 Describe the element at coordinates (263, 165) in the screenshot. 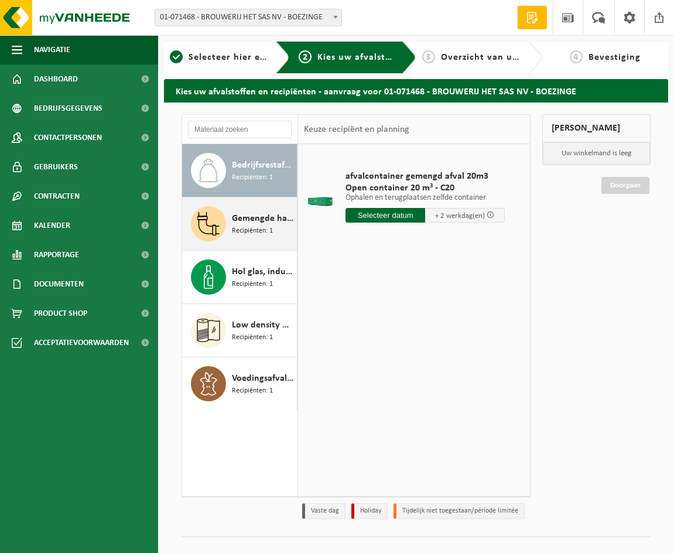

I see `span: Bedrijfsrestafval` at that location.